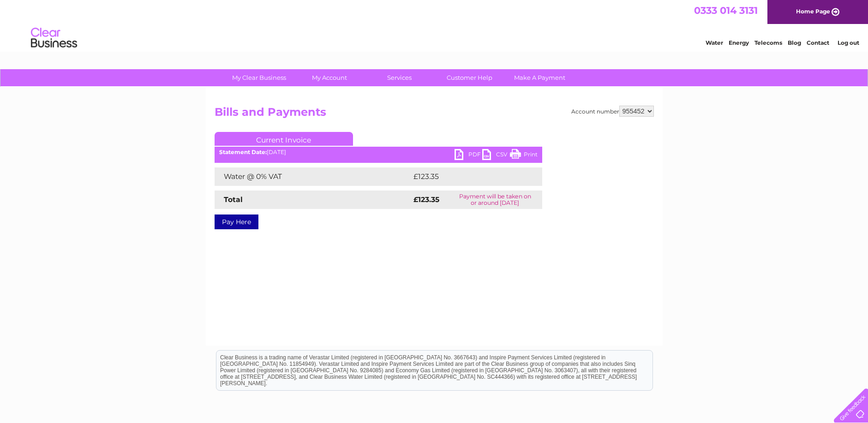 This screenshot has width=868, height=423. I want to click on h2: Bills and Payments, so click(434, 114).